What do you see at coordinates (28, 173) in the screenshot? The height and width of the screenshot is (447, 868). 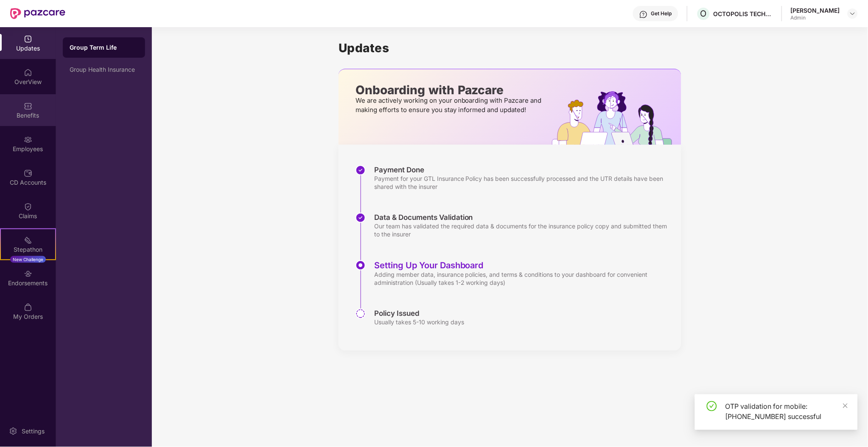 I see `img: svg+xml;base64,PHN2ZyBpZD0iQ0RfQWNjb3VudHMiIGRhdGEtbmFtZT0iQ0QgQWNjb3VudHMiIHhtbG5zPSJodHRwOi8vd3...` at bounding box center [28, 173].